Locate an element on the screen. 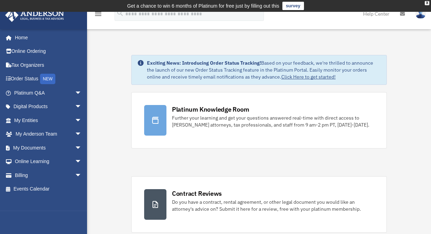 The height and width of the screenshot is (234, 431). a: Click Here to get started! is located at coordinates (308, 77).